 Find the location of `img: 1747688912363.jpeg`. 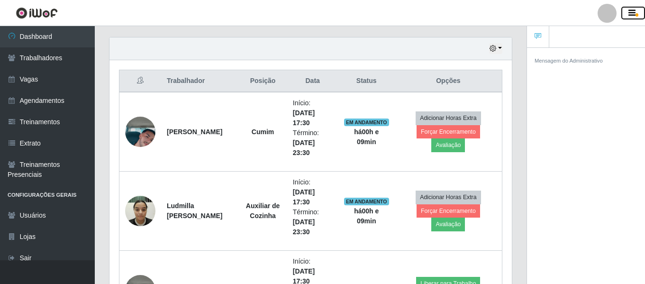

img: 1747688912363.jpeg is located at coordinates (140, 132).